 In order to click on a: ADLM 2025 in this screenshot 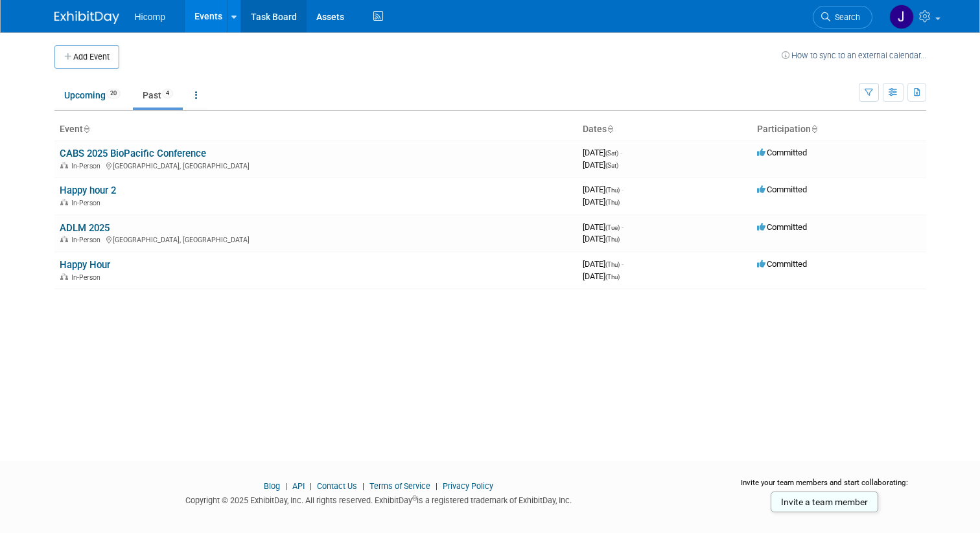, I will do `click(84, 228)`.